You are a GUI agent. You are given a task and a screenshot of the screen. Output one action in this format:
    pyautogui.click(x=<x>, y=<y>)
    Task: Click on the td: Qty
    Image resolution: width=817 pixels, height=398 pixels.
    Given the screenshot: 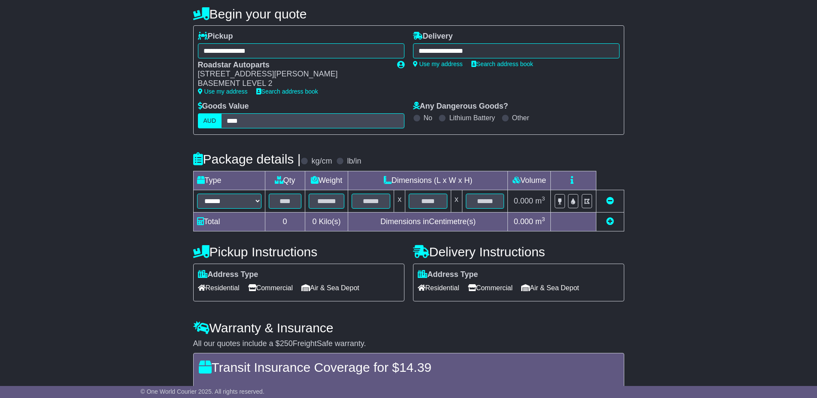 What is the action you would take?
    pyautogui.click(x=285, y=180)
    